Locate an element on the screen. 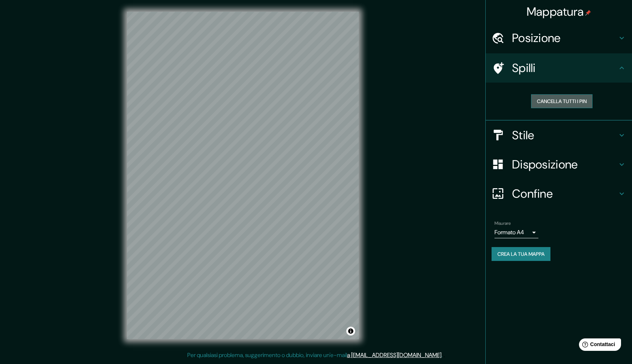  font: Confine is located at coordinates (532, 194).